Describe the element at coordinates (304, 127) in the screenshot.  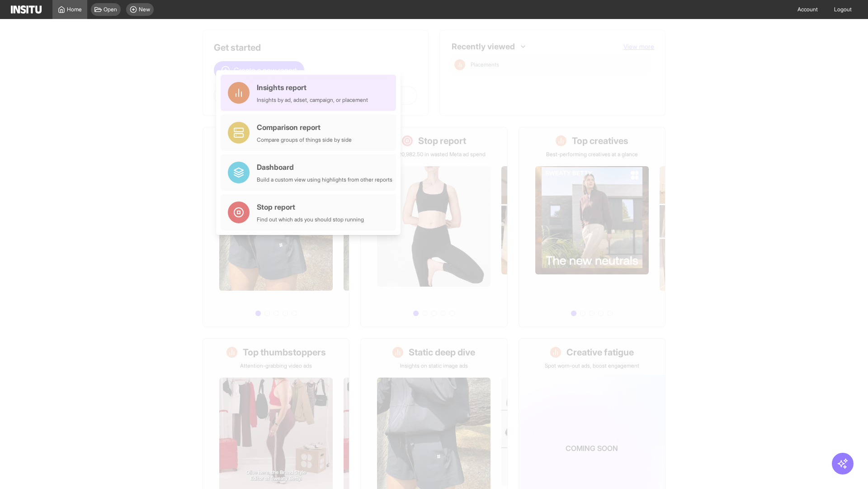
I see `div: Comparison report` at that location.